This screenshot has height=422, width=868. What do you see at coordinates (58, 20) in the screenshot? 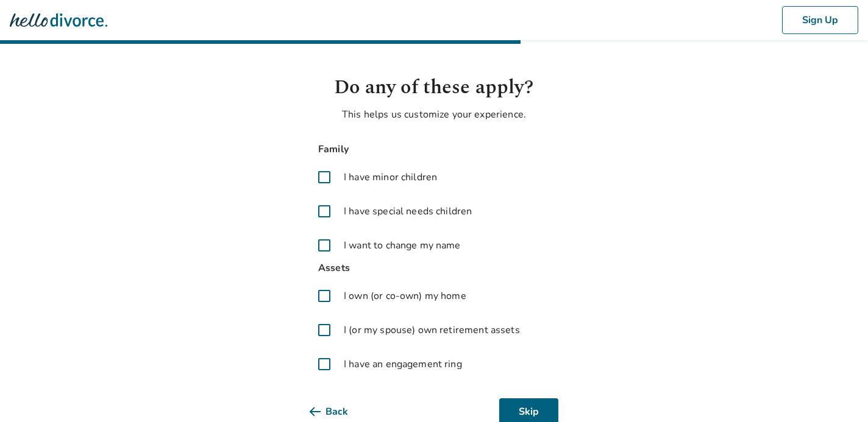
I see `img: Hello Divorce Logo` at bounding box center [58, 20].